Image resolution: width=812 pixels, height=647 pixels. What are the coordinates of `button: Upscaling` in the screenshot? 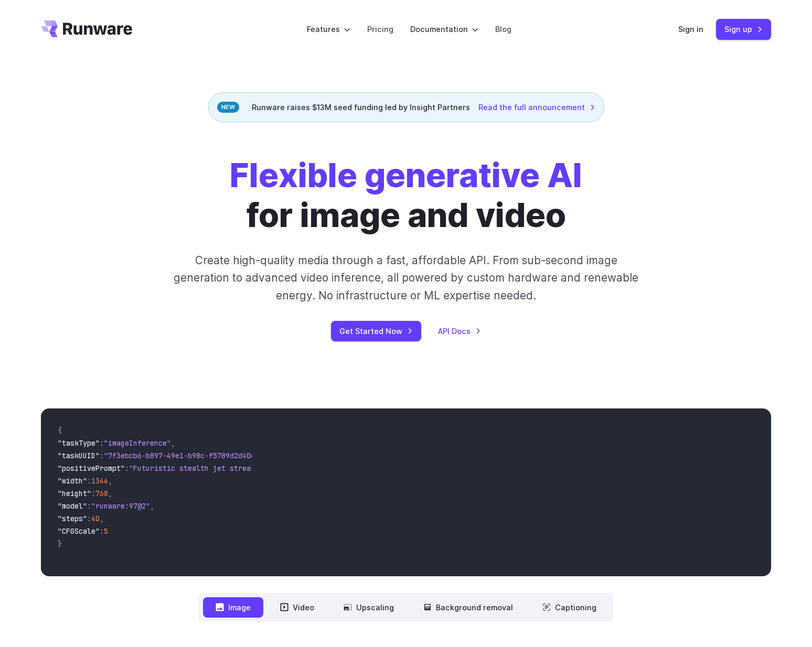 It's located at (368, 607).